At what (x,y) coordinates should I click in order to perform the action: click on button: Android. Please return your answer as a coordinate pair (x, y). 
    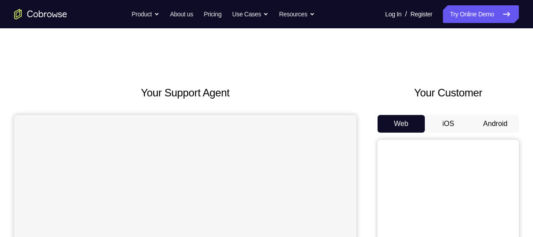
    Looking at the image, I should click on (495, 124).